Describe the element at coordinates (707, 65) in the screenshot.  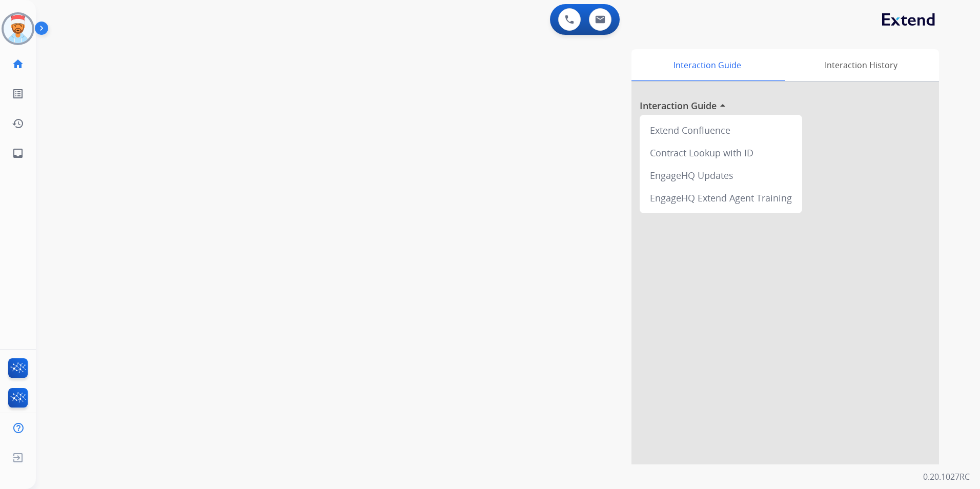
I see `div: Interaction Guide` at that location.